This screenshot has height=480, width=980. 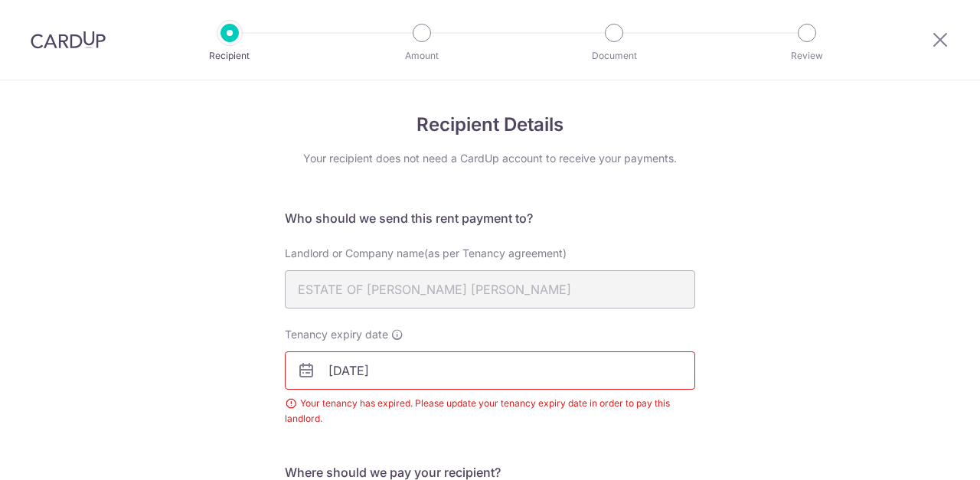 What do you see at coordinates (490, 159) in the screenshot?
I see `div: Your recipient does not need a CardUp account to receive your payments.` at bounding box center [490, 159].